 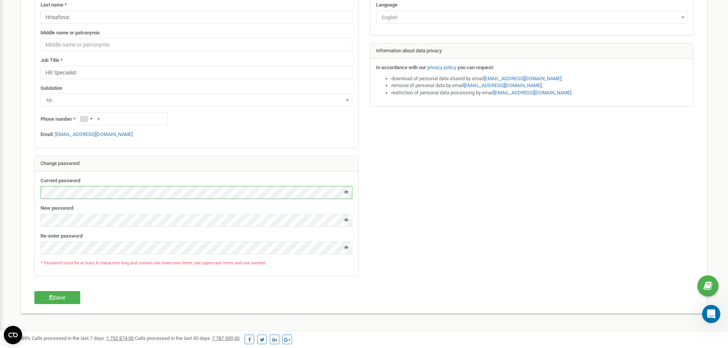 I want to click on label: Salutation, so click(x=51, y=88).